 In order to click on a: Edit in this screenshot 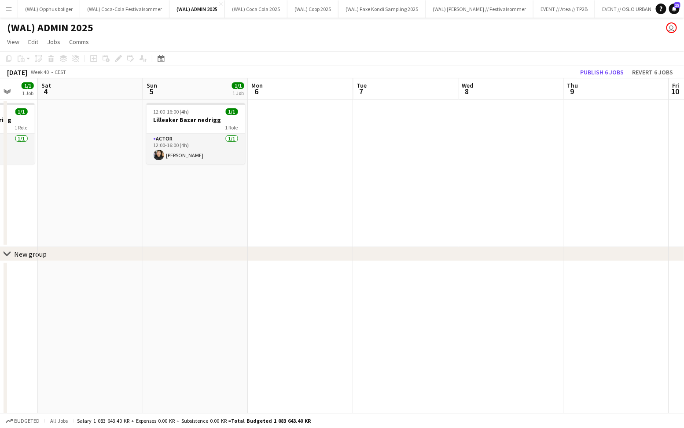, I will do `click(33, 42)`.